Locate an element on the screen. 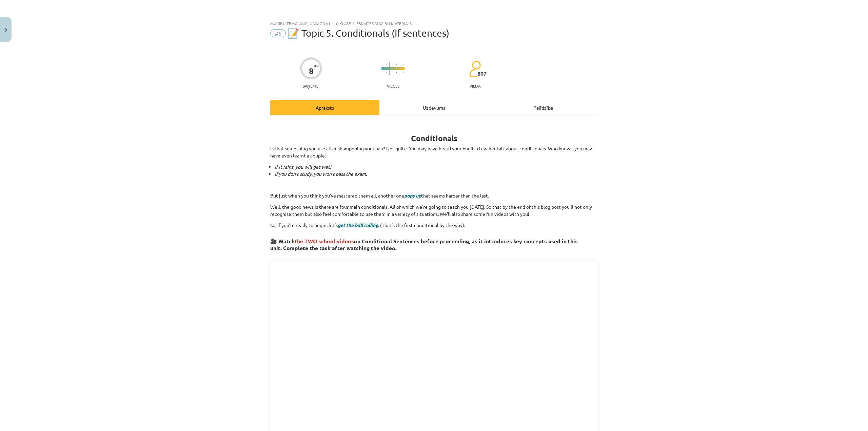 This screenshot has height=431, width=868. p: pilda is located at coordinates (475, 86).